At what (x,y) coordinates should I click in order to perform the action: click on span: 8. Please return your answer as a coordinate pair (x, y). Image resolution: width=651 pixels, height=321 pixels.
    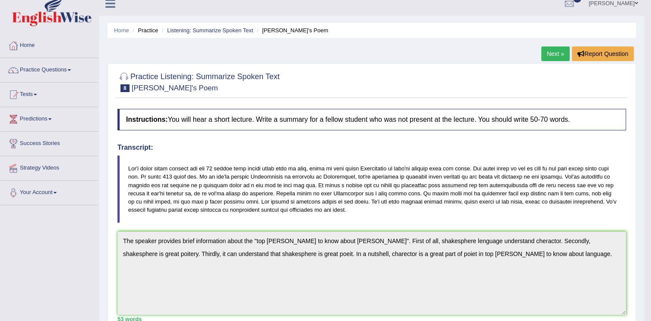
    Looking at the image, I should click on (125, 88).